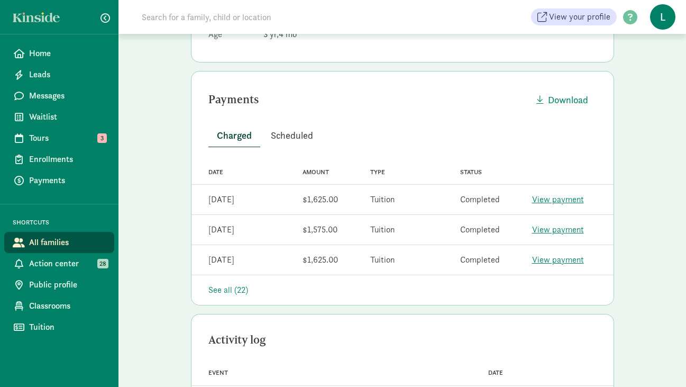  What do you see at coordinates (59, 306) in the screenshot?
I see `a: Classrooms` at bounding box center [59, 306].